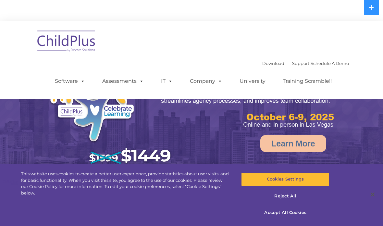 This screenshot has width=383, height=226. What do you see at coordinates (285, 212) in the screenshot?
I see `button: Accept All Cookies` at bounding box center [285, 212].